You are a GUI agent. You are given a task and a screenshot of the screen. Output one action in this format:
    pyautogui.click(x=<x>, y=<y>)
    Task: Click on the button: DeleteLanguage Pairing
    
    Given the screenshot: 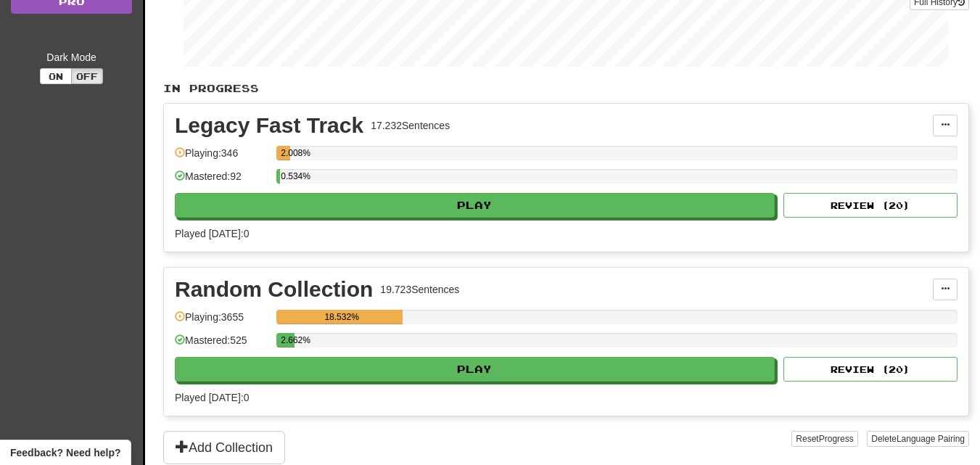 What is the action you would take?
    pyautogui.click(x=918, y=438)
    